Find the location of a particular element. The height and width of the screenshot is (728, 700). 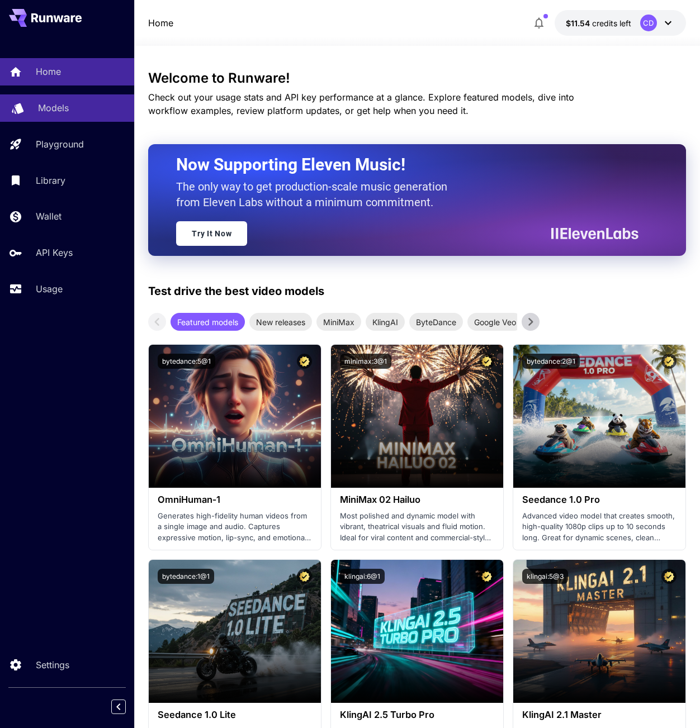

p: Library is located at coordinates (51, 181).